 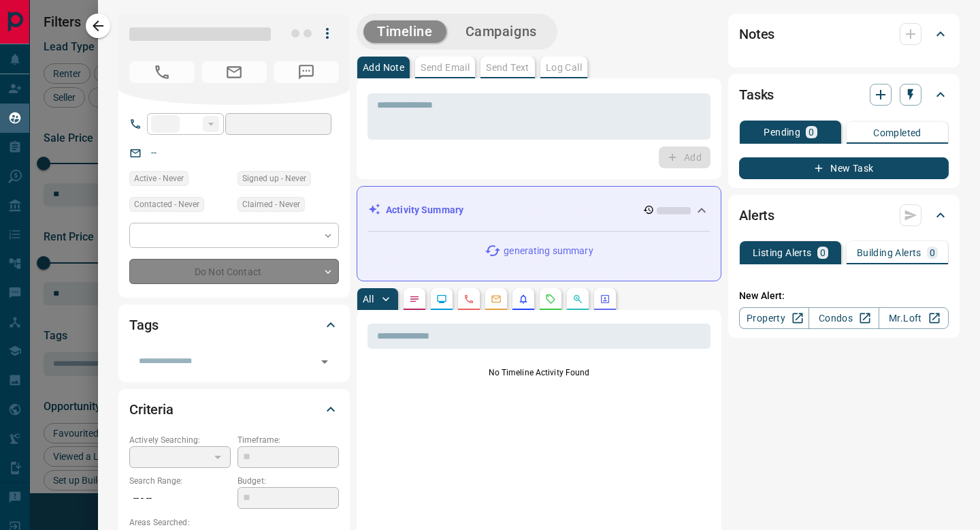 I want to click on div: Notes, so click(x=844, y=34).